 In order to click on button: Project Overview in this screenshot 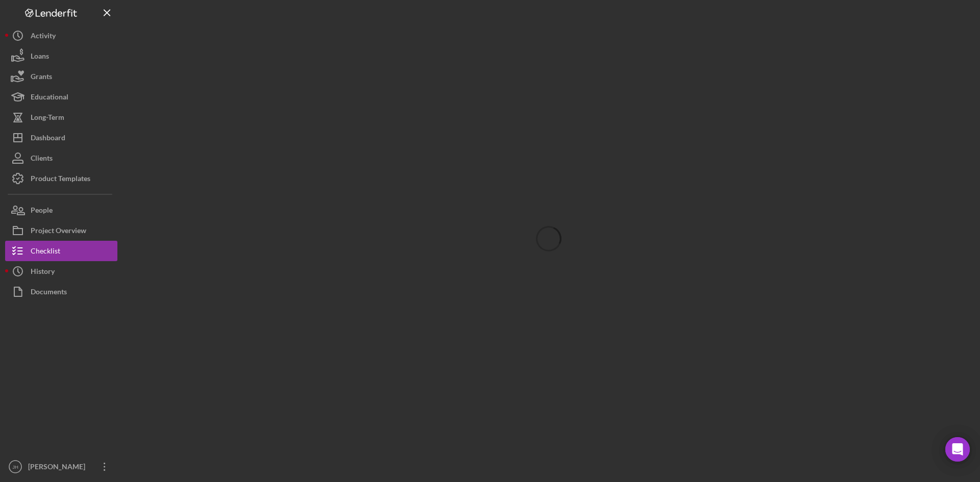, I will do `click(61, 230)`.